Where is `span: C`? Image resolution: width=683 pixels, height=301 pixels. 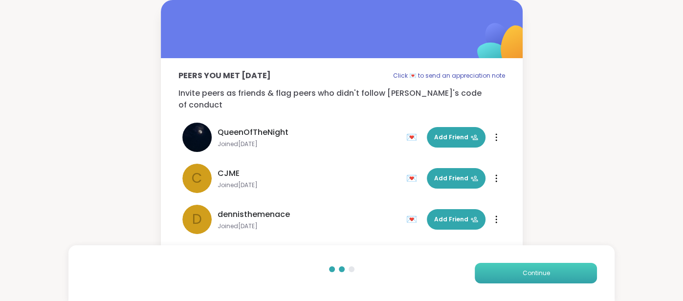
span: C is located at coordinates (197, 178).